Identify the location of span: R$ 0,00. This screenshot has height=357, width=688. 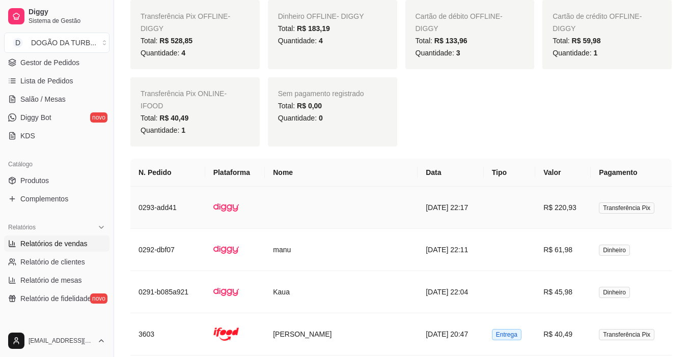
(309, 106).